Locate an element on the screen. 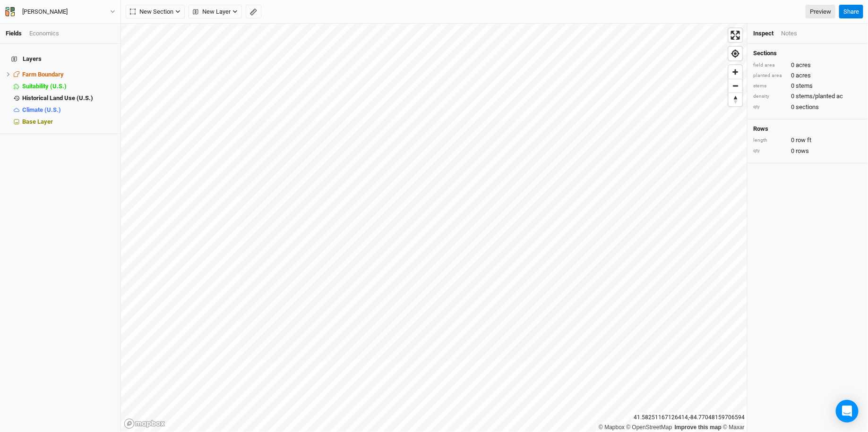 The image size is (868, 432). canvas: Map is located at coordinates (434, 228).